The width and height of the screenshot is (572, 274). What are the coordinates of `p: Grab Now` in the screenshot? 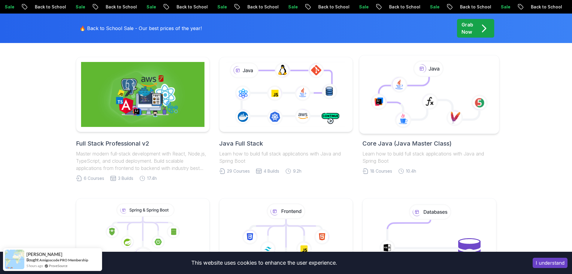 It's located at (467, 28).